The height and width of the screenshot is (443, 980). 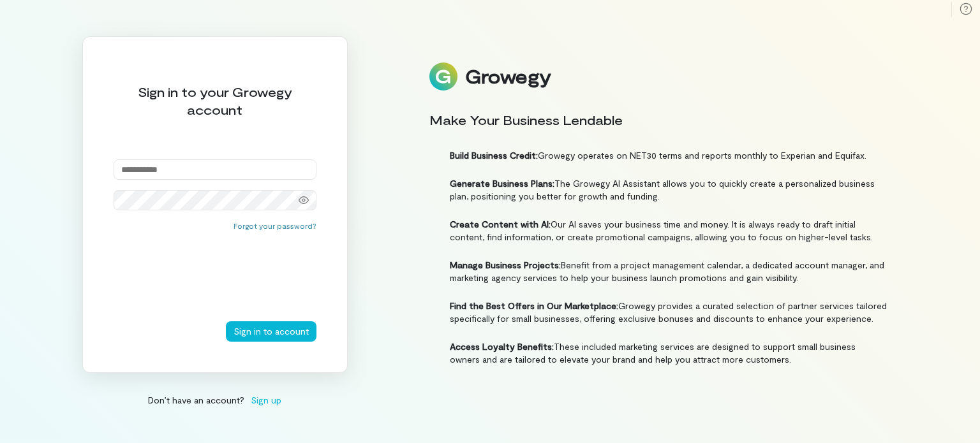 I want to click on div: Sign in to your Growegy account, so click(x=215, y=101).